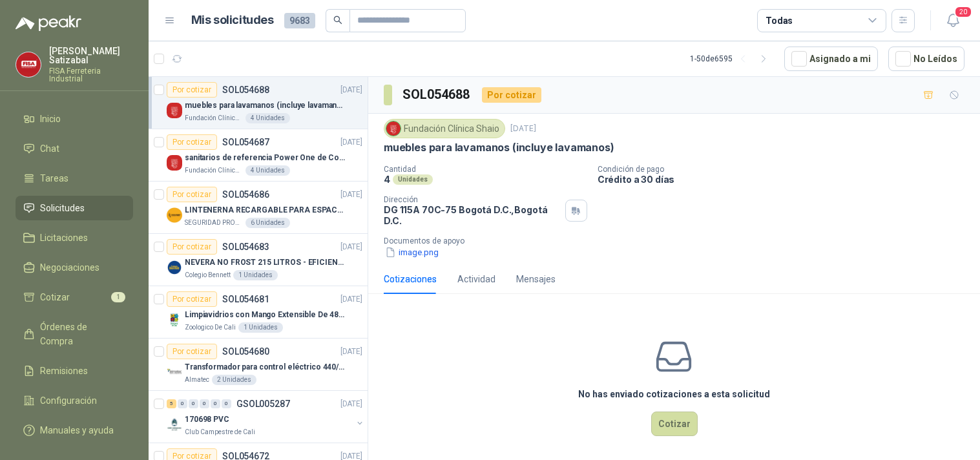  Describe the element at coordinates (74, 208) in the screenshot. I see `a: Solicitudes` at that location.